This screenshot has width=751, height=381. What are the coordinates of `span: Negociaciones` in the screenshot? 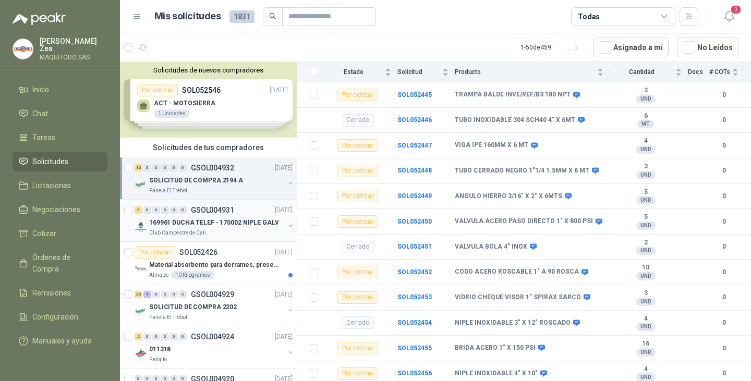 It's located at (56, 210).